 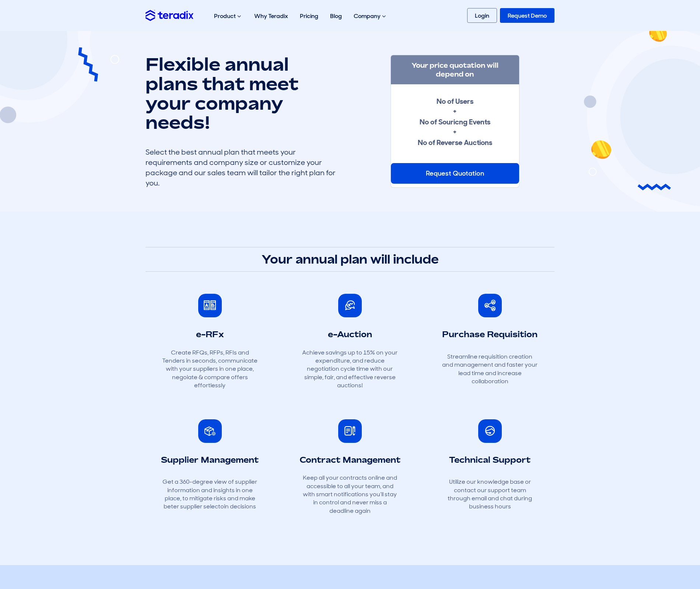 I want to click on p: Achieve savings up to 15% on your expenditure, and reduce negotiation cycle time with our simple,..., so click(x=350, y=369).